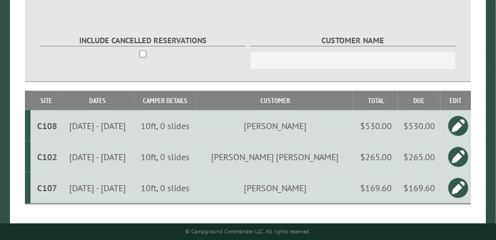 The height and width of the screenshot is (240, 496). What do you see at coordinates (46, 100) in the screenshot?
I see `th: Site` at bounding box center [46, 100].